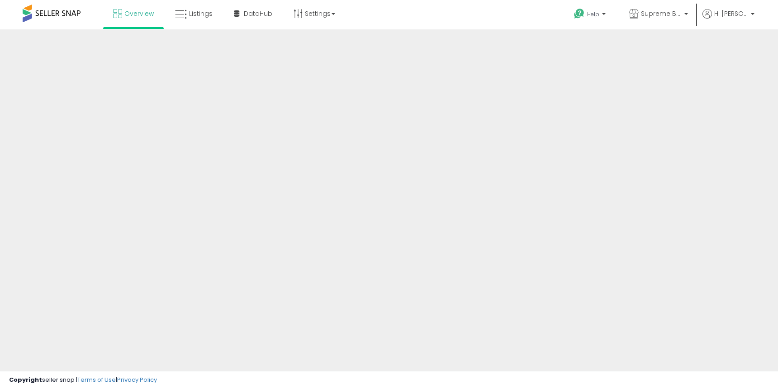  What do you see at coordinates (579, 14) in the screenshot?
I see `i: Get Help` at bounding box center [579, 14].